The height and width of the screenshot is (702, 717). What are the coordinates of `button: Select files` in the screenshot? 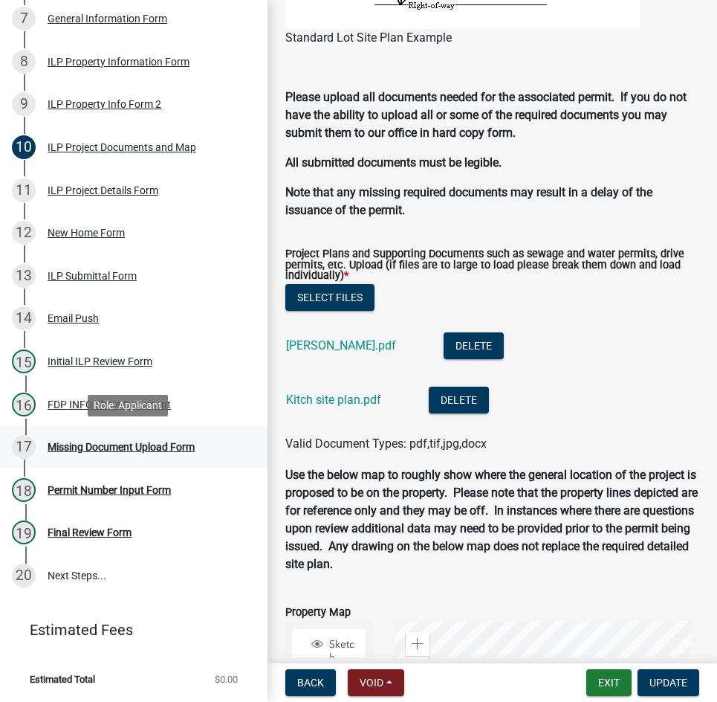 It's located at (330, 297).